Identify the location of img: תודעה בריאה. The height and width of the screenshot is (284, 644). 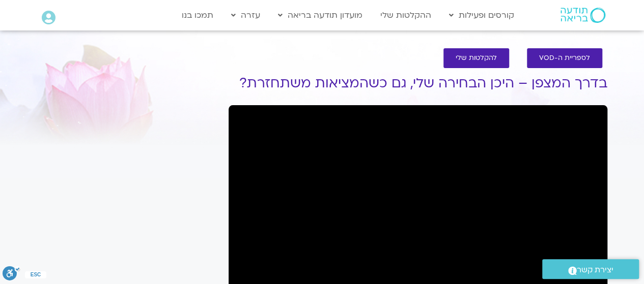
(583, 15).